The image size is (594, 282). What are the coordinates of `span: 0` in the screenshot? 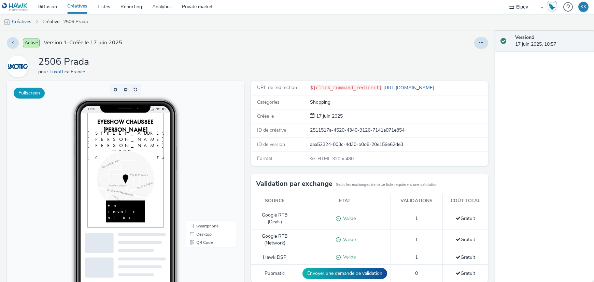 It's located at (417, 274).